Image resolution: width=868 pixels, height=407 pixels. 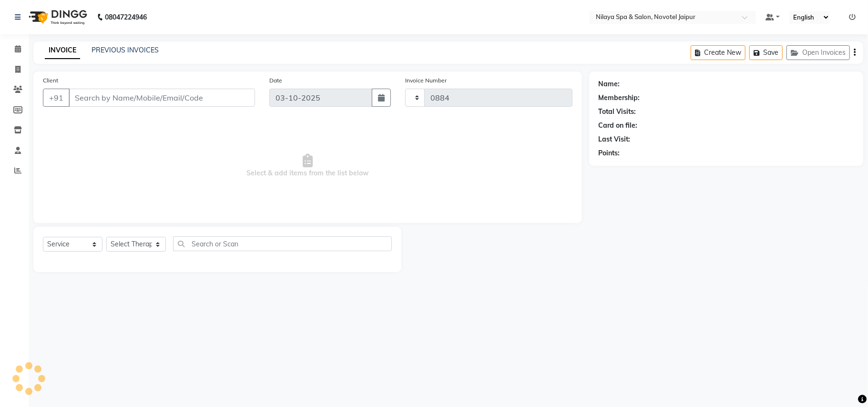 I want to click on div: Name:, so click(x=609, y=84).